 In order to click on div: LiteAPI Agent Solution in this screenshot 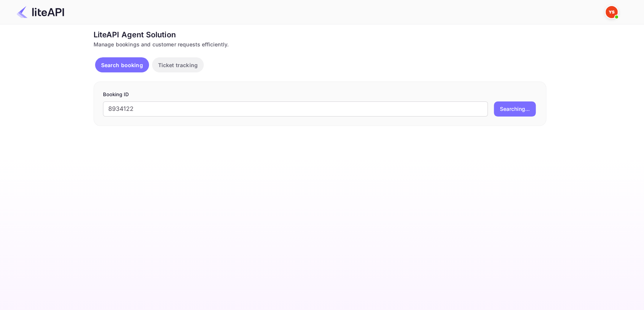, I will do `click(320, 34)`.